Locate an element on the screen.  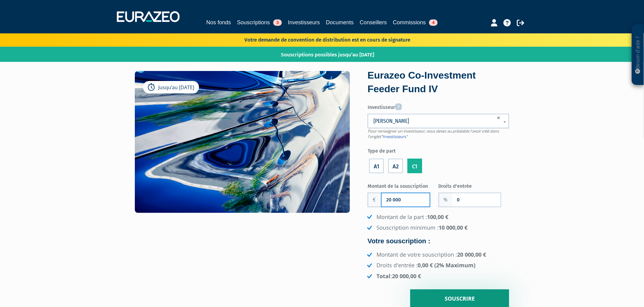
img: 1732889491-logotype_eurazeo_blanc_rvb.png is located at coordinates (148, 17).